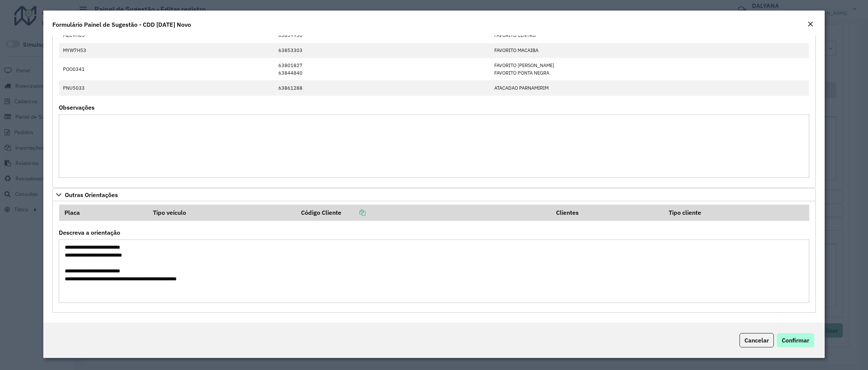 Image resolution: width=868 pixels, height=370 pixels. Describe the element at coordinates (756, 340) in the screenshot. I see `button: Cancelar` at that location.